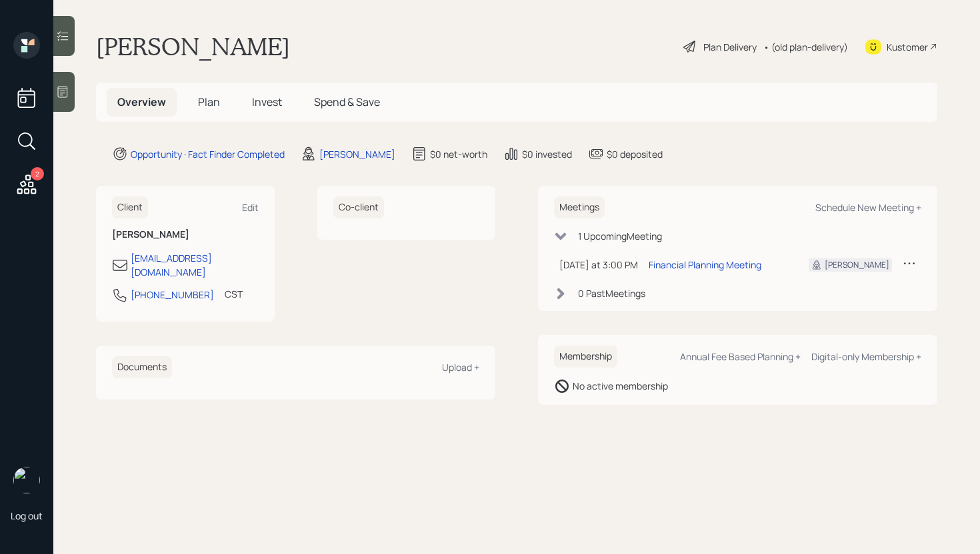  I want to click on div: Plan Delivery, so click(730, 47).